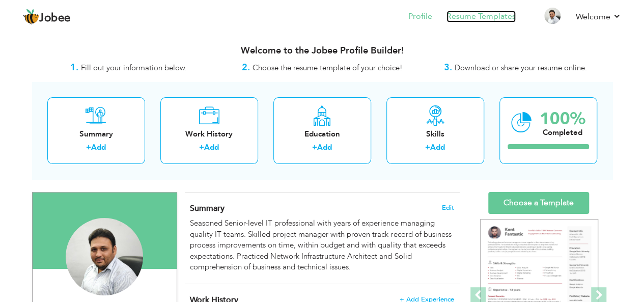 Image resolution: width=644 pixels, height=302 pixels. I want to click on div: Work History, so click(209, 134).